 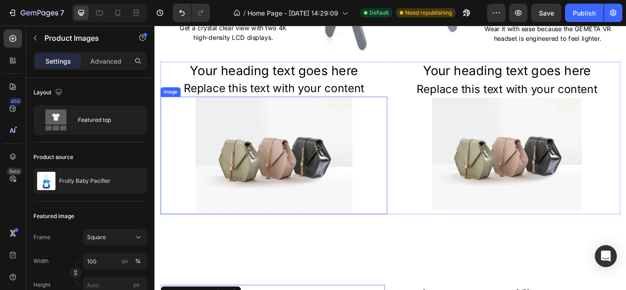 What do you see at coordinates (62, 13) in the screenshot?
I see `p: 7` at bounding box center [62, 13].